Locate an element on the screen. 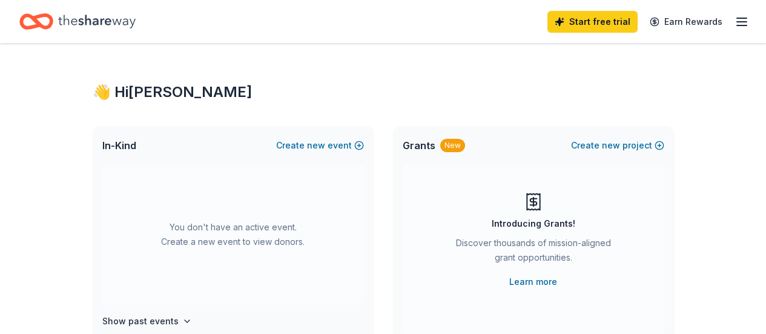 This screenshot has width=766, height=334. button: Createnewevent is located at coordinates (320, 145).